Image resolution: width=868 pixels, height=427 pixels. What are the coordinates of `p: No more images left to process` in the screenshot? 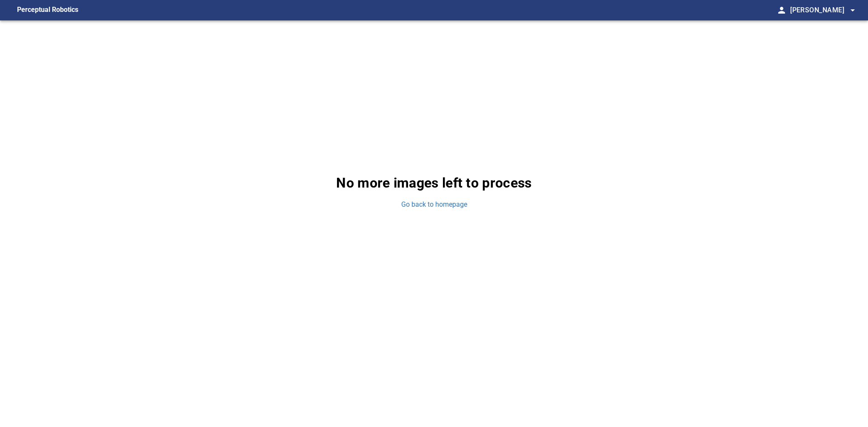 It's located at (434, 183).